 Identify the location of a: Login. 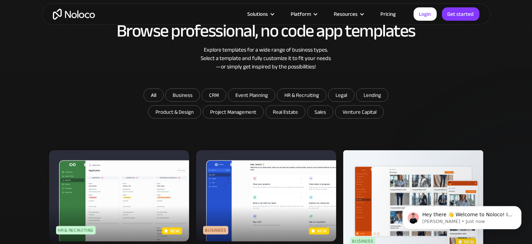
(425, 14).